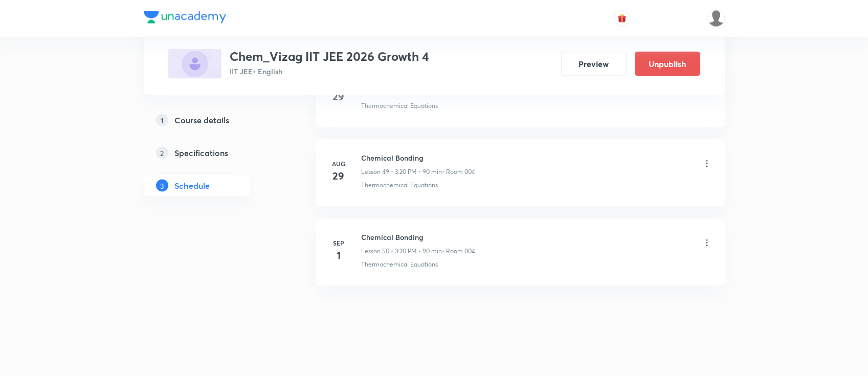  What do you see at coordinates (162, 153) in the screenshot?
I see `p: 2` at bounding box center [162, 153].